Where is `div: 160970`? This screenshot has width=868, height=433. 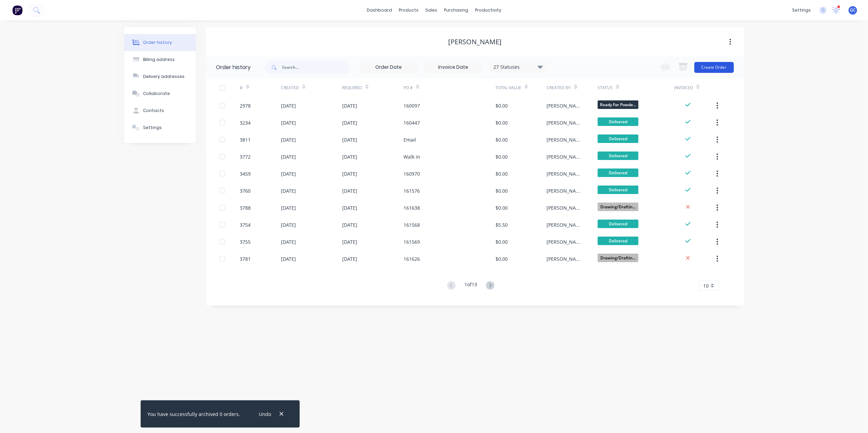 div: 160970 is located at coordinates (412, 174).